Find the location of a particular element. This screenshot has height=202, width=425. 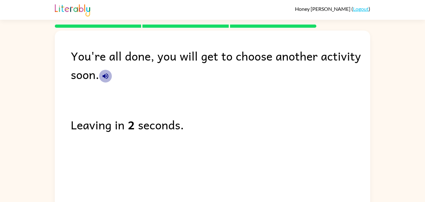

div: Leaving in seconds. is located at coordinates (220, 125).